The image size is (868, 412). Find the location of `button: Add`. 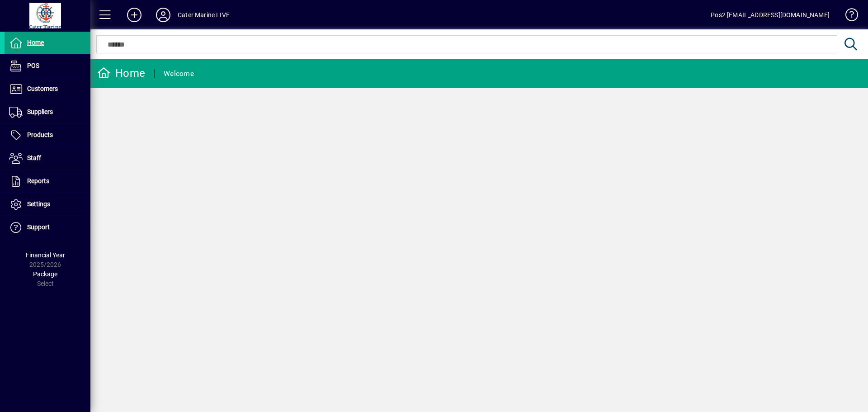

button: Add is located at coordinates (135, 15).